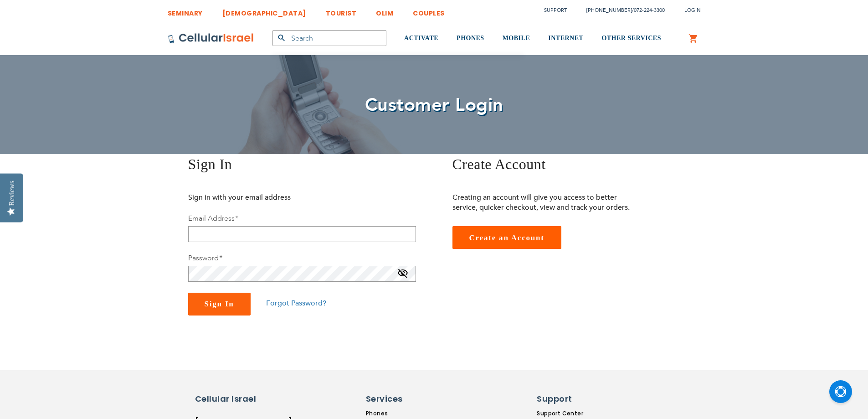 The height and width of the screenshot is (419, 868). What do you see at coordinates (405, 399) in the screenshot?
I see `h6: Services` at bounding box center [405, 399].